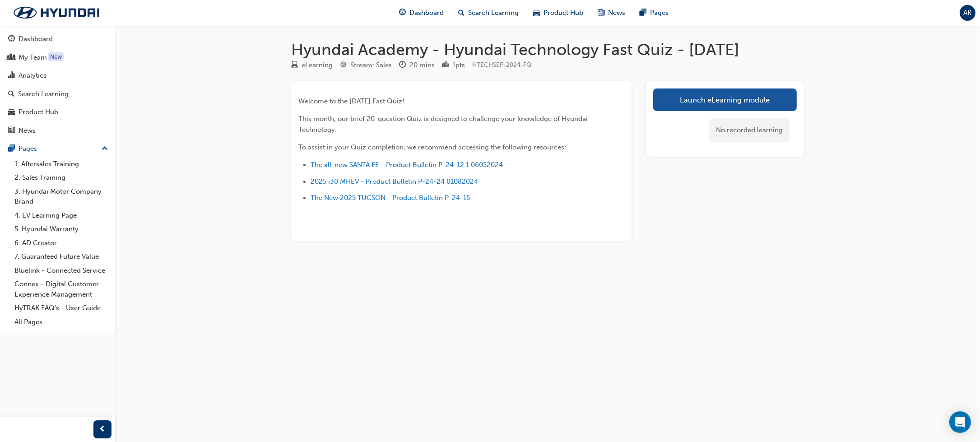 The image size is (980, 442). I want to click on div: Stream, so click(366, 65).